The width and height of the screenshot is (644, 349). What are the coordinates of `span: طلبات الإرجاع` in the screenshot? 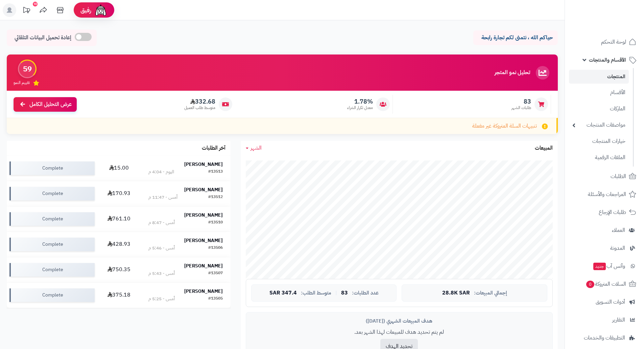 It's located at (612, 212).